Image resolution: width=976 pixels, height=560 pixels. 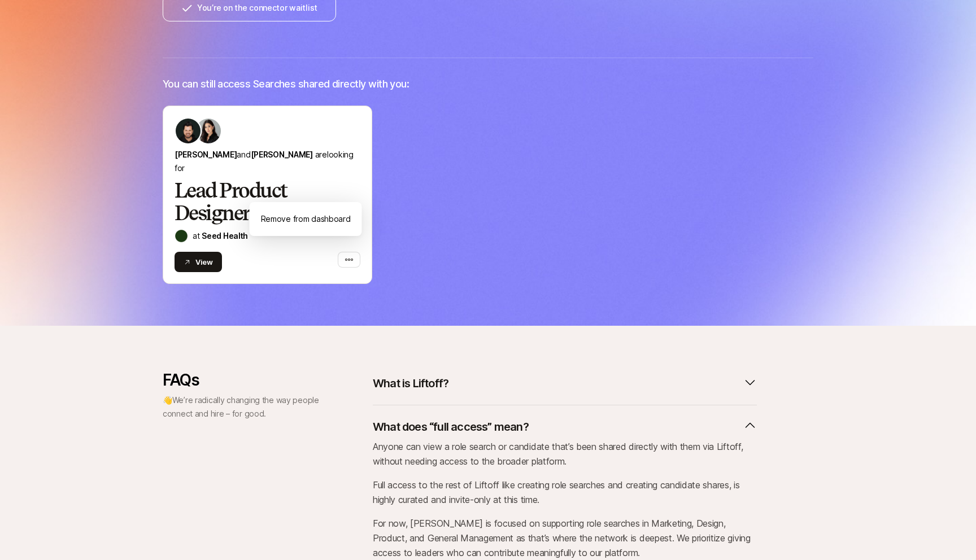 I want to click on p: You can still access Searches shared directly with you:, so click(x=286, y=84).